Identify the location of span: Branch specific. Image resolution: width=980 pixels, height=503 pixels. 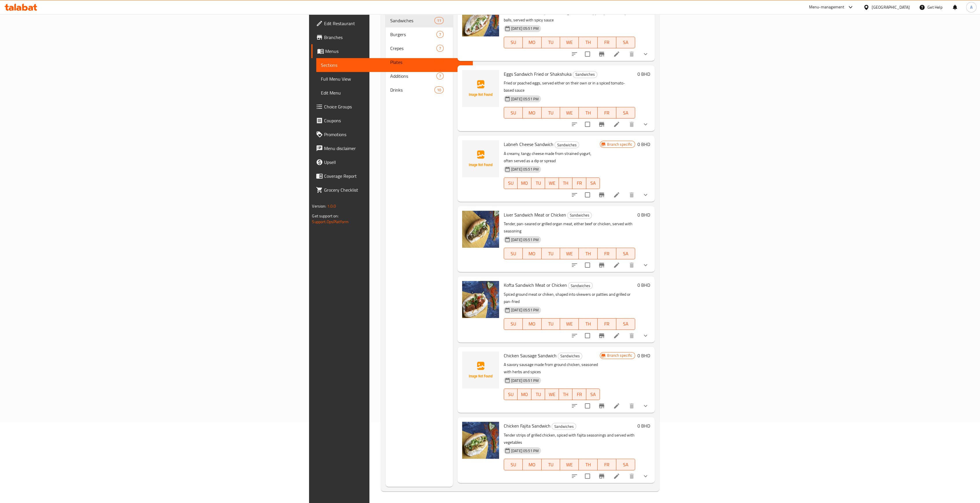
(620, 356).